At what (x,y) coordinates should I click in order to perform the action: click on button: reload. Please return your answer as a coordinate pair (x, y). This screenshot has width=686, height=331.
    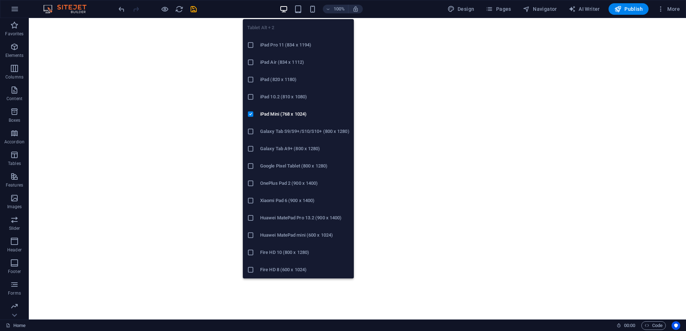
    Looking at the image, I should click on (179, 9).